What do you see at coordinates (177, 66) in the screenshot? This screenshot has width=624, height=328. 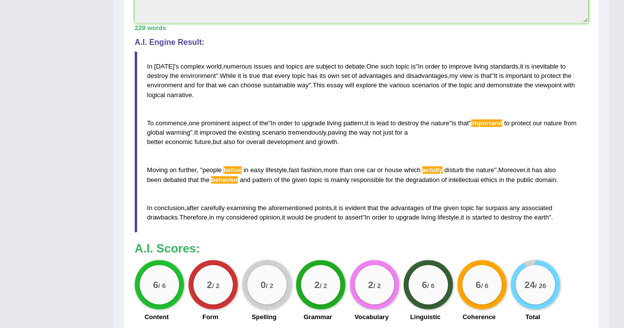 I see `span: s` at bounding box center [177, 66].